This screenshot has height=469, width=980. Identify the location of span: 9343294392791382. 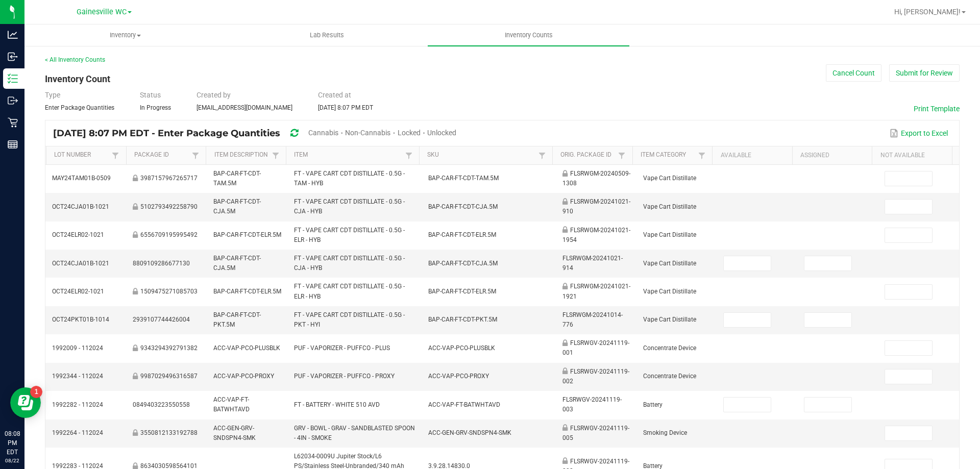
(169, 348).